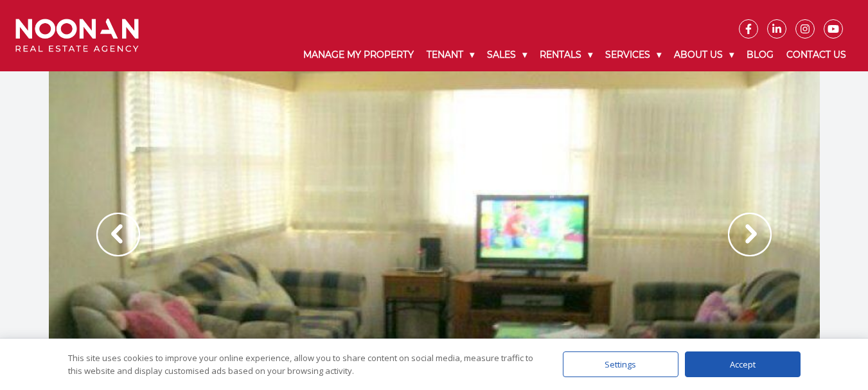 This screenshot has width=868, height=390. Describe the element at coordinates (620, 364) in the screenshot. I see `div: Settings` at that location.